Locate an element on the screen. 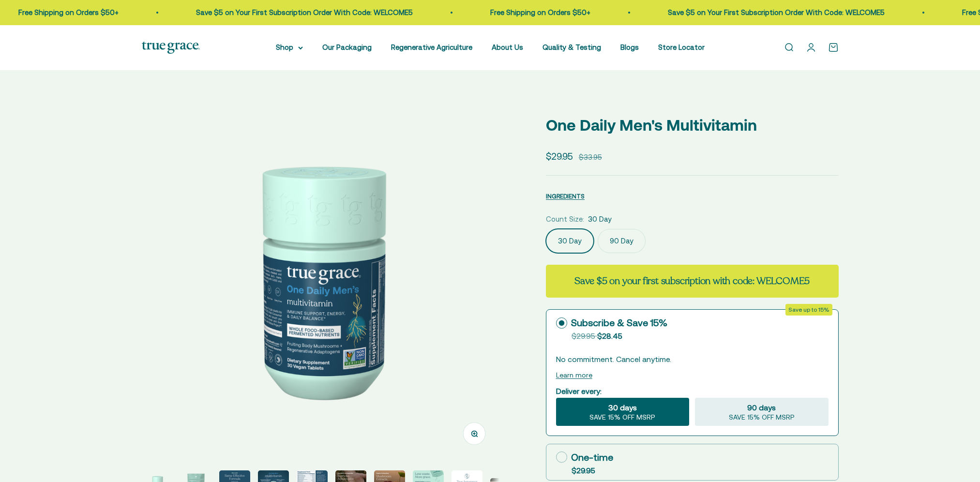 Image resolution: width=980 pixels, height=482 pixels. a: Regenerative Agriculture is located at coordinates (432, 47).